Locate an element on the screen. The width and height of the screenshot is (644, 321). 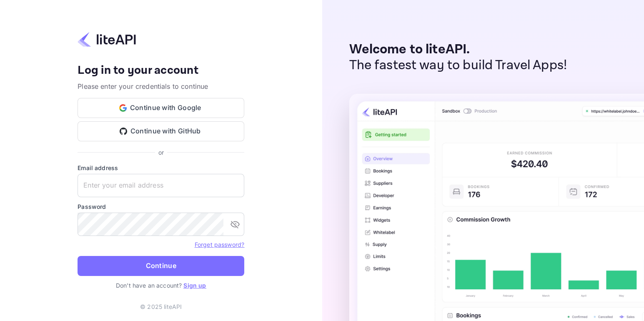
input: Enter your email address is located at coordinates (161, 185).